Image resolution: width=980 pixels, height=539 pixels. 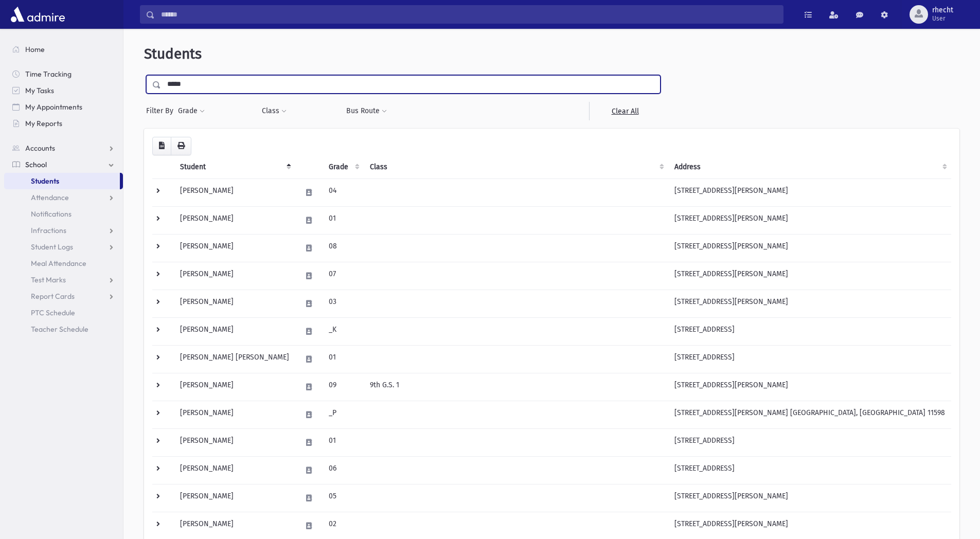 What do you see at coordinates (343, 248) in the screenshot?
I see `td: 08` at bounding box center [343, 248].